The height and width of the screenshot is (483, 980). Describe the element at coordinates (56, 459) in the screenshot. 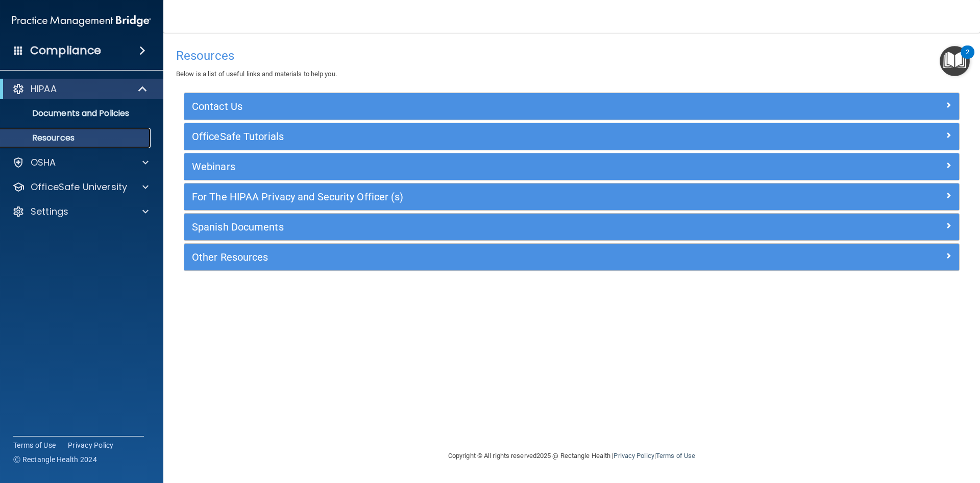

I see `span: Ⓒ Rectangle Health 2024` at that location.